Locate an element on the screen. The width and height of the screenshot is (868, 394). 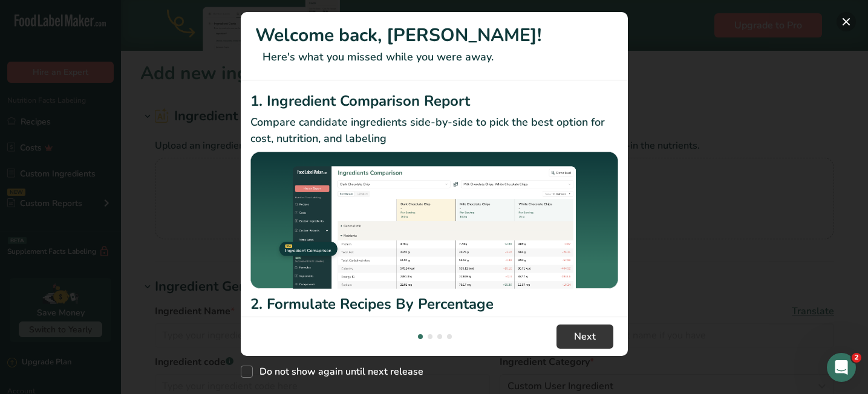
img: Ingredient Comparison Report is located at coordinates (434, 220).